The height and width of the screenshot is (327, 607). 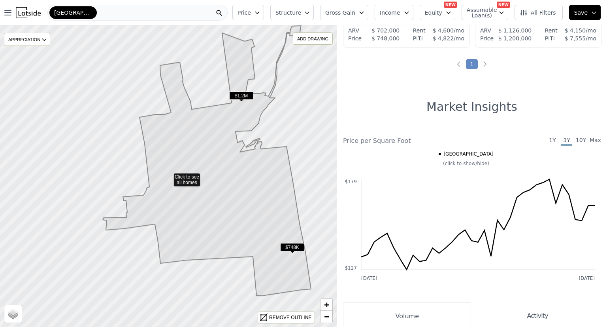 What do you see at coordinates (290, 317) in the screenshot?
I see `div: REMOVE OUTLINE` at bounding box center [290, 317].